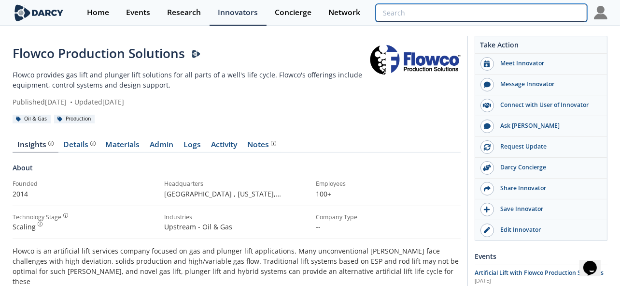 This screenshot has width=620, height=286. What do you see at coordinates (548, 167) in the screenshot?
I see `div: Darcy Concierge` at bounding box center [548, 167].